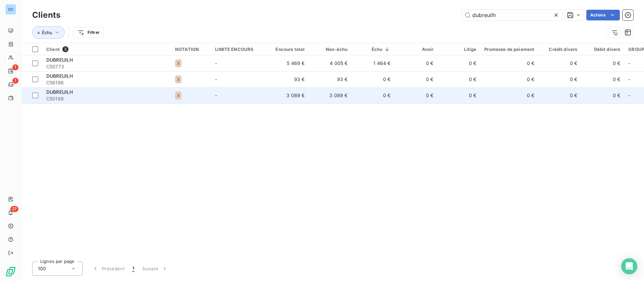  I want to click on div: NOTATION, so click(191, 49).